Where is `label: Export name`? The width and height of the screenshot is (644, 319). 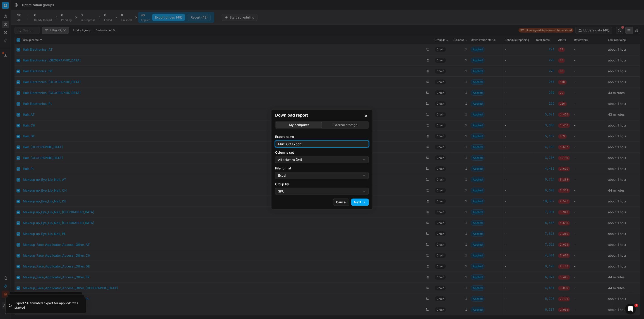 label: Export name is located at coordinates (322, 137).